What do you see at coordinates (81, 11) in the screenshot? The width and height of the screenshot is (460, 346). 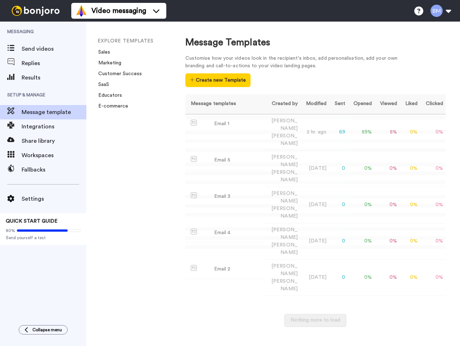 I see `img: vm-color.svg` at bounding box center [81, 11].